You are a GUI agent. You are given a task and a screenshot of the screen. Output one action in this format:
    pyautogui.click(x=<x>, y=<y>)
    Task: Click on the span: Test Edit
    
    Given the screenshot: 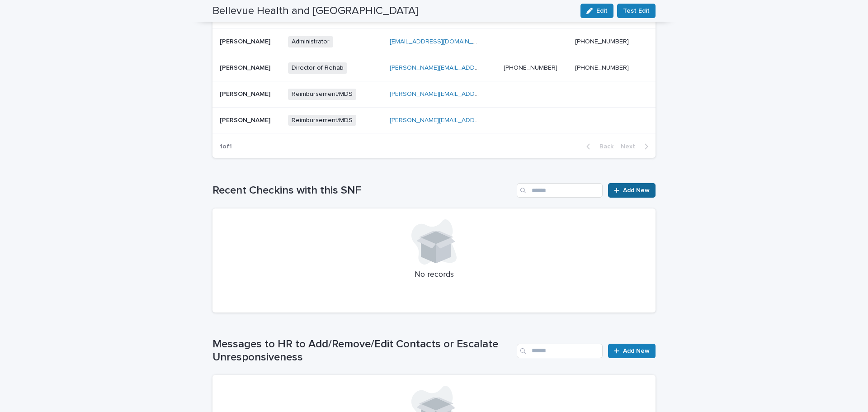 What is the action you would take?
    pyautogui.click(x=636, y=11)
    